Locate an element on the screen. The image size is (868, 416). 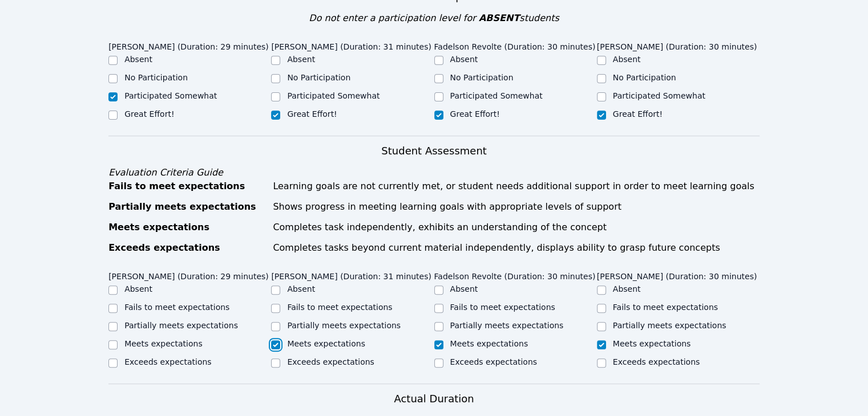
span: ABSENT is located at coordinates (499, 18).